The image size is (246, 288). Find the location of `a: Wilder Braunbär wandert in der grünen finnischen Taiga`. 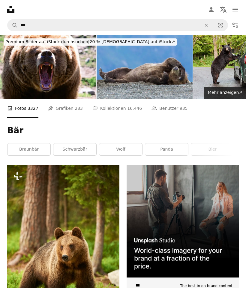

a: Wilder Braunbär wandert in der grünen finnischen Taiga is located at coordinates (63, 250).